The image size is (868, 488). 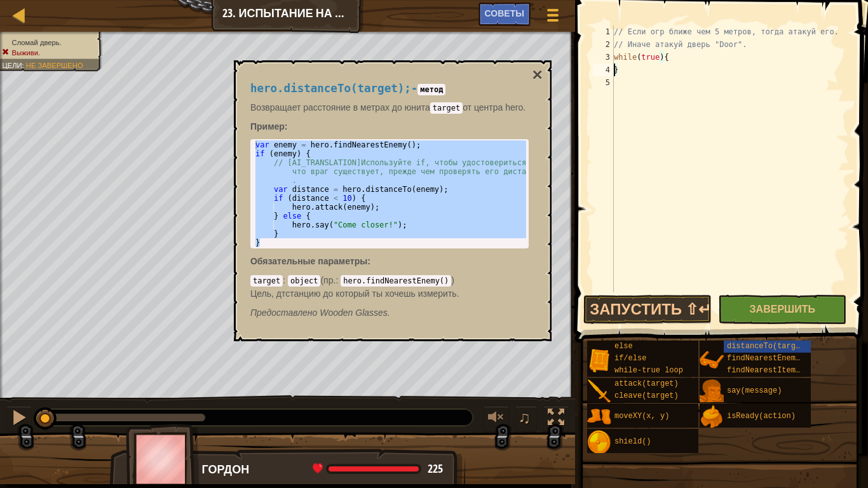 I want to click on span: say(message), so click(x=754, y=391).